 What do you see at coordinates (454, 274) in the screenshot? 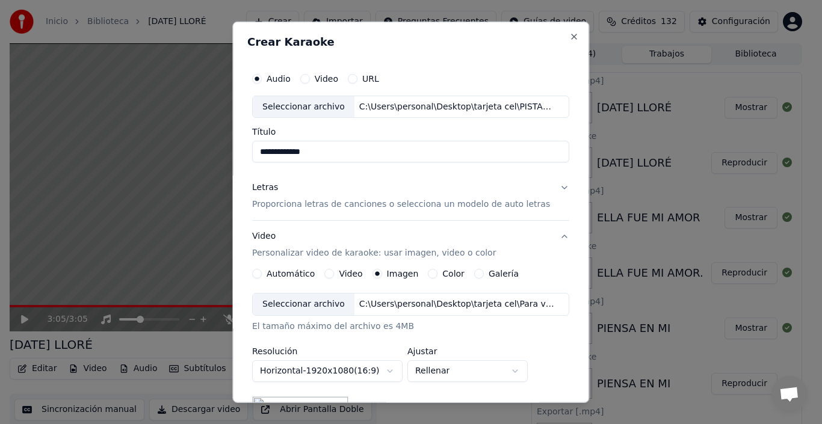
I see `label: Color` at bounding box center [454, 274].